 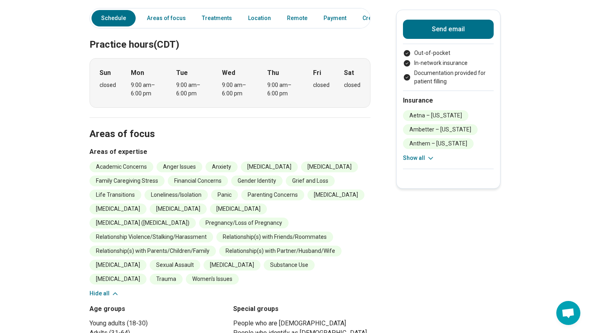 What do you see at coordinates (230, 83) in the screenshot?
I see `div: When does the program meet?` at bounding box center [230, 83].